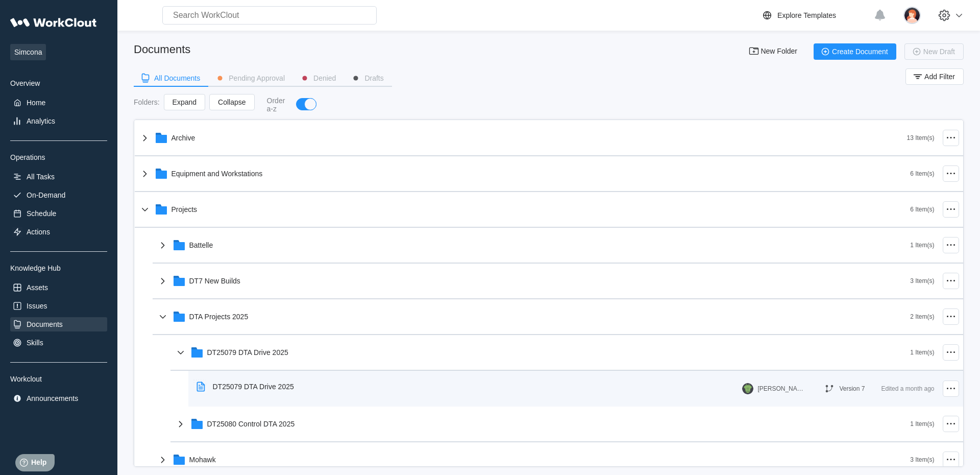 The height and width of the screenshot is (475, 980). Describe the element at coordinates (319, 78) in the screenshot. I see `button: Denied` at that location.